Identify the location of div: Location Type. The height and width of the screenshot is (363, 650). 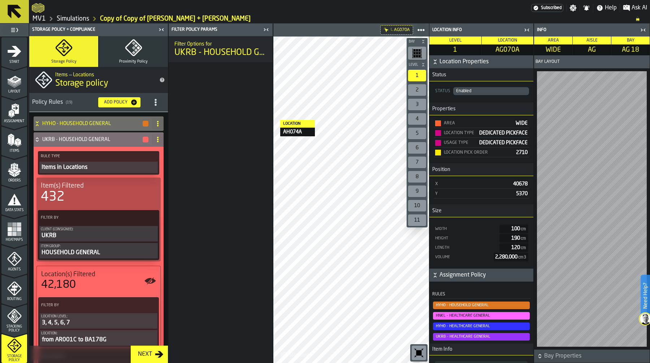
(460, 133).